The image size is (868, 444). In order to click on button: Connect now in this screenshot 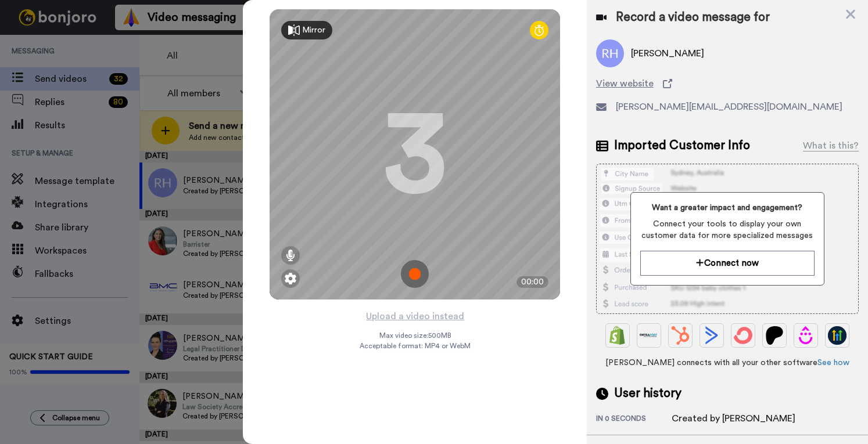, I will do `click(727, 263)`.